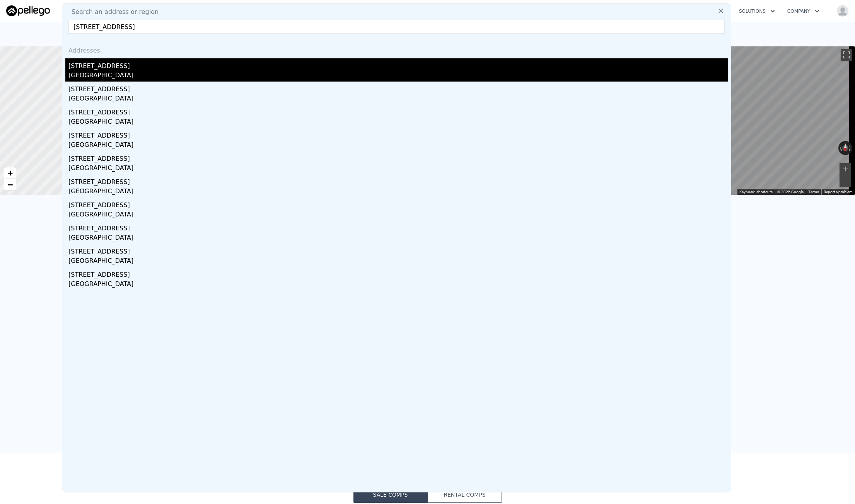 Image resolution: width=855 pixels, height=504 pixels. Describe the element at coordinates (838, 192) in the screenshot. I see `a: Report a problem` at that location.